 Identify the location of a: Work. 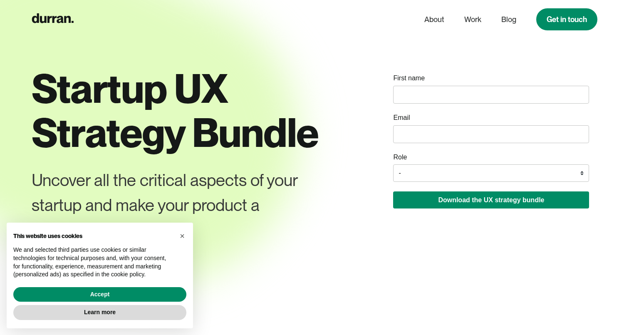
(473, 20).